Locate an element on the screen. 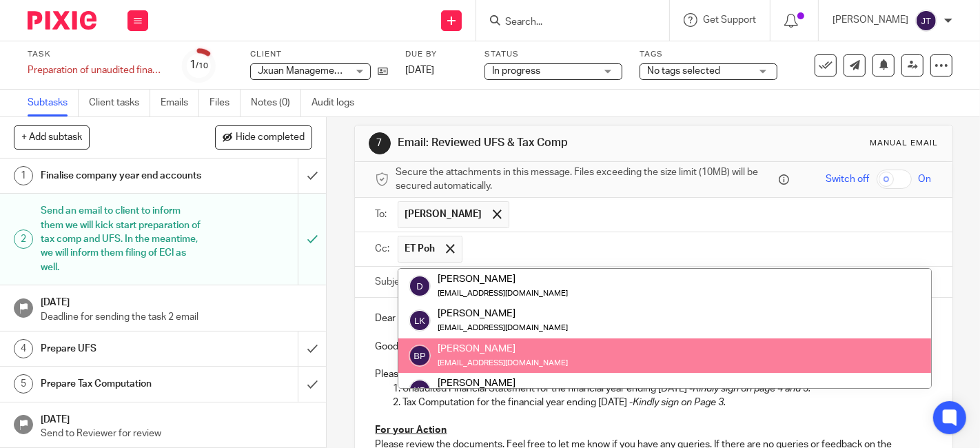 This screenshot has width=980, height=448. label: Client is located at coordinates (319, 54).